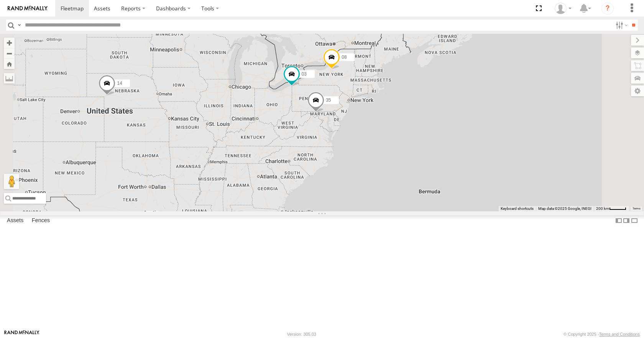  Describe the element at coordinates (635, 221) in the screenshot. I see `label: Hide Summary Table` at that location.